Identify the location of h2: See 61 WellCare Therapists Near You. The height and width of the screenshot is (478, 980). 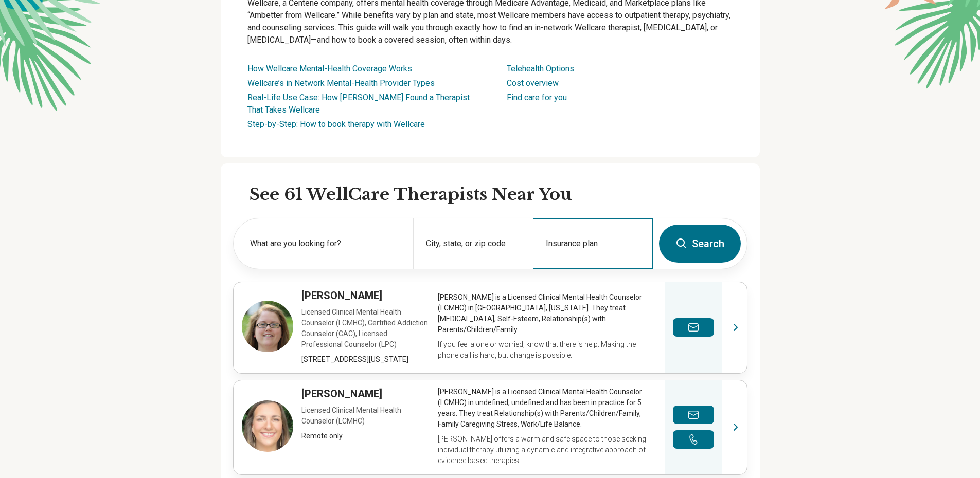
(499, 195).